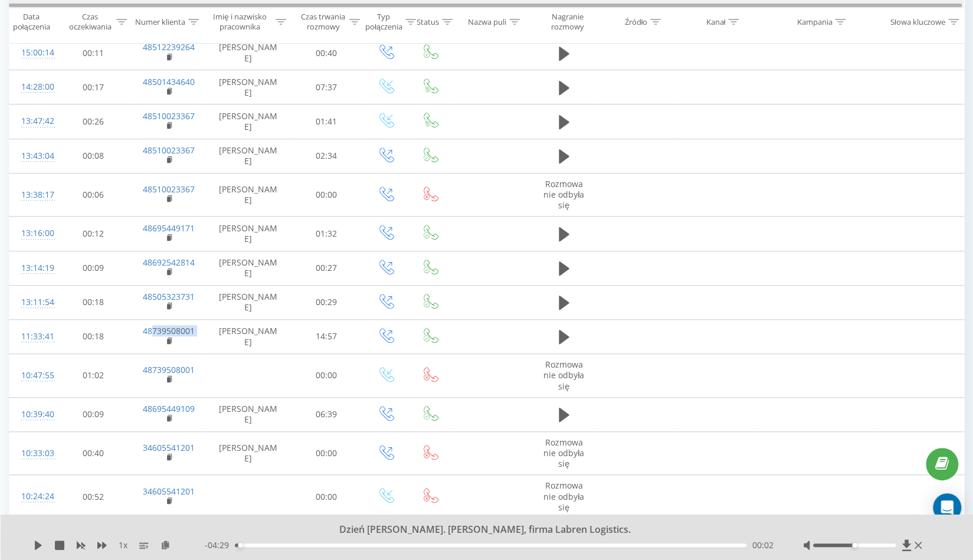 The width and height of the screenshot is (973, 560). Describe the element at coordinates (33, 414) in the screenshot. I see `div: 10:39:40` at that location.